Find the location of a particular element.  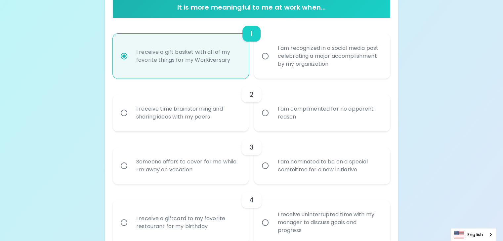

div: I am nominated to be on a special committee for a new initiative is located at coordinates (329, 166).